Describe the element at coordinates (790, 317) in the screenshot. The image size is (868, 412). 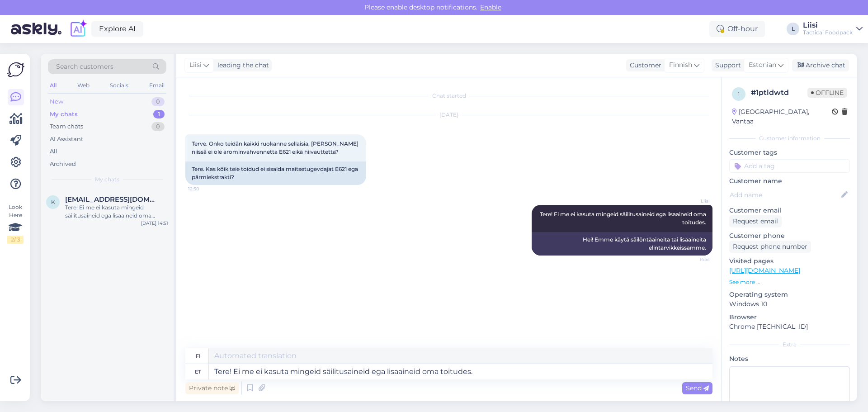
I see `p: Browser` at that location.